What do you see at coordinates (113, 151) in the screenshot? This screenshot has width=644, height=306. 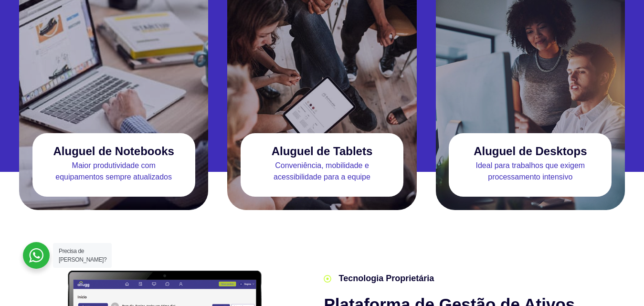 I see `h3: Aluguel de Notebooks` at bounding box center [113, 151].